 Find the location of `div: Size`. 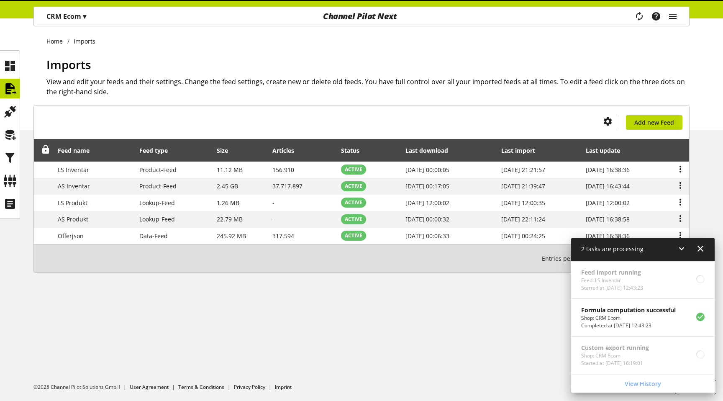

div: Size is located at coordinates (226, 150).